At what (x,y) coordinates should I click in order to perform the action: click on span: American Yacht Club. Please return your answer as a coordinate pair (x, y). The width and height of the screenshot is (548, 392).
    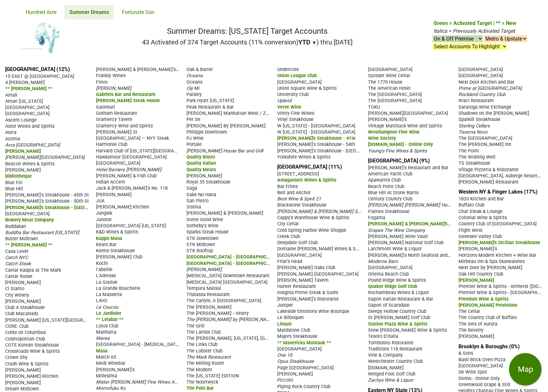
    Looking at the image, I should click on (390, 174).